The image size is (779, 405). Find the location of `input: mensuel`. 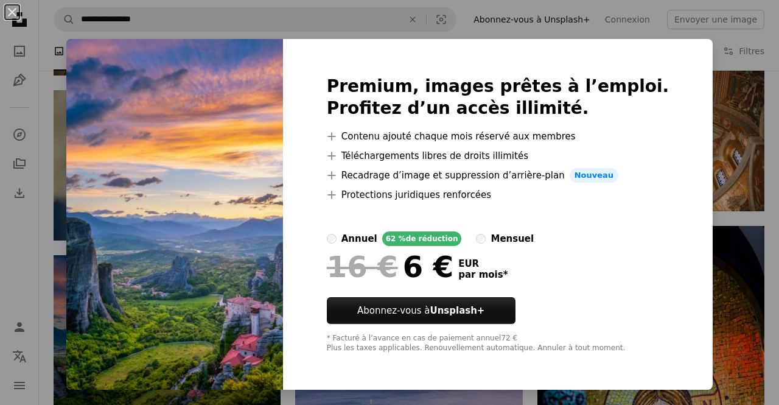

input: mensuel is located at coordinates (481, 239).